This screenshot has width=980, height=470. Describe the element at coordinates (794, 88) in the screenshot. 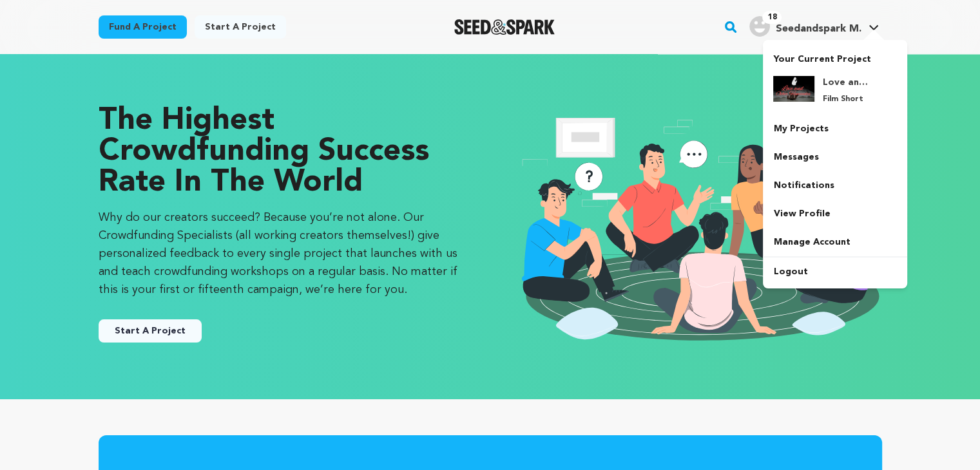

I see `img: 712038100418312e.png` at that location.